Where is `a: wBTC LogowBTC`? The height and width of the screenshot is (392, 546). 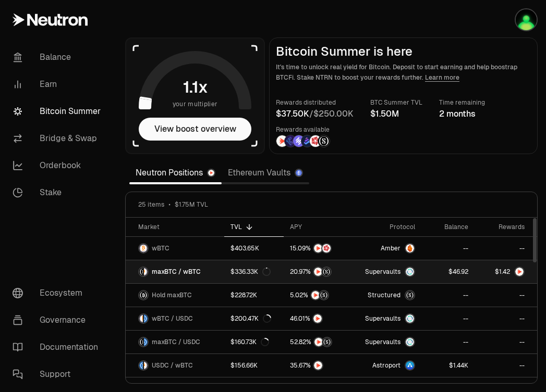
a: wBTC LogowBTC is located at coordinates (175, 248).